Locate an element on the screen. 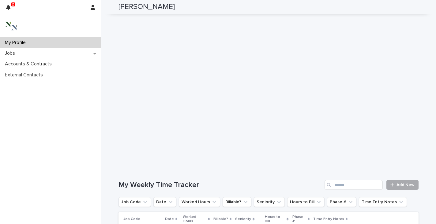 Image resolution: width=436 pixels, height=224 pixels. p: Time Entry Notes is located at coordinates (328, 219).